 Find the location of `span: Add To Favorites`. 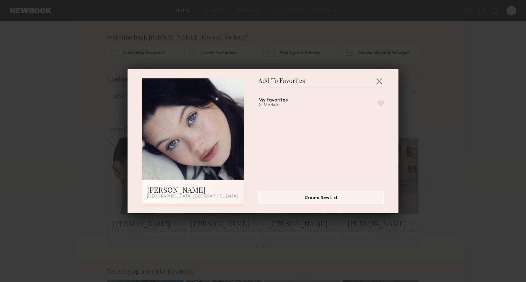

span: Add To Favorites is located at coordinates (281, 83).